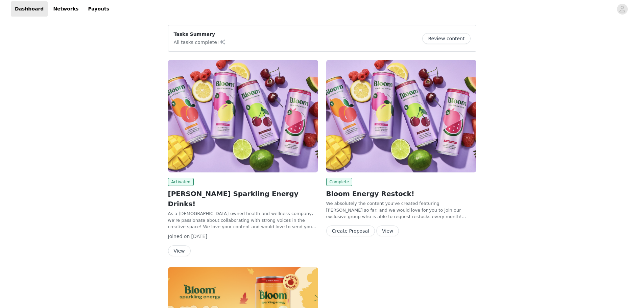  I want to click on span: Joined on, so click(179, 237).